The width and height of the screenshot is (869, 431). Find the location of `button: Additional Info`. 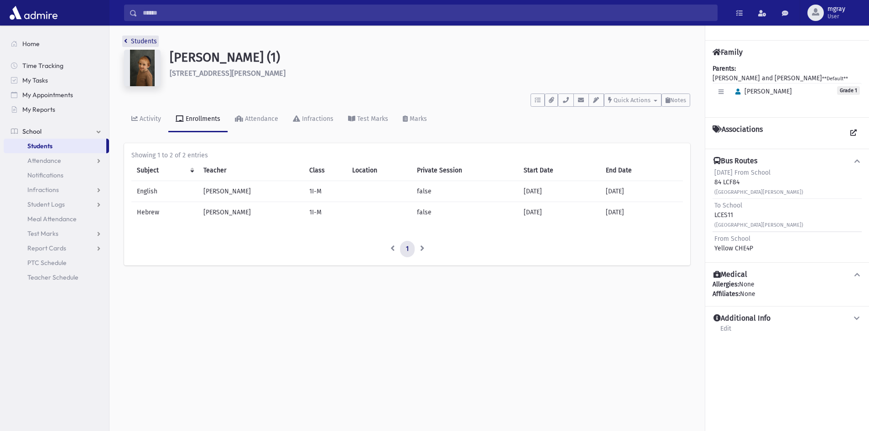

button: Additional Info is located at coordinates (787, 319).